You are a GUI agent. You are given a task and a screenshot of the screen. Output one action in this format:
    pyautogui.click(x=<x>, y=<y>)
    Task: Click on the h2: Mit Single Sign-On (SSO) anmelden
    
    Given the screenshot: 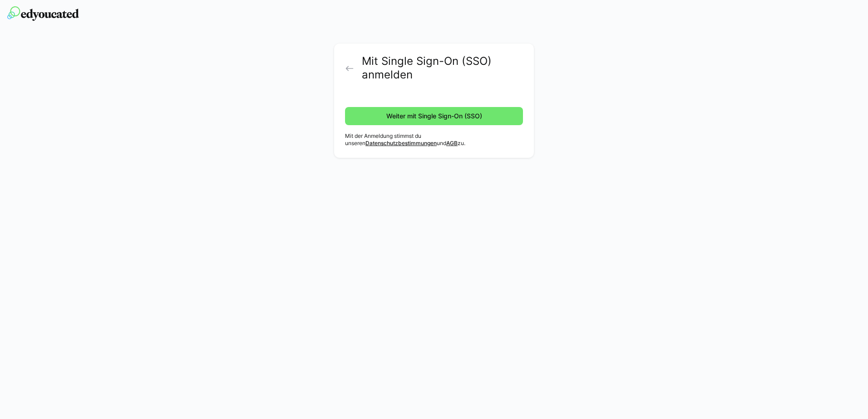 What is the action you would take?
    pyautogui.click(x=442, y=68)
    